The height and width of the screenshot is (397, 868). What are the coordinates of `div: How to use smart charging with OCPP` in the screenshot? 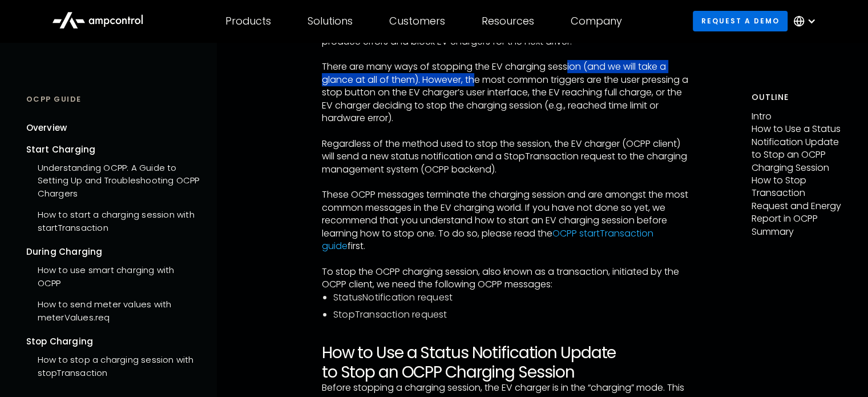 It's located at (113, 276).